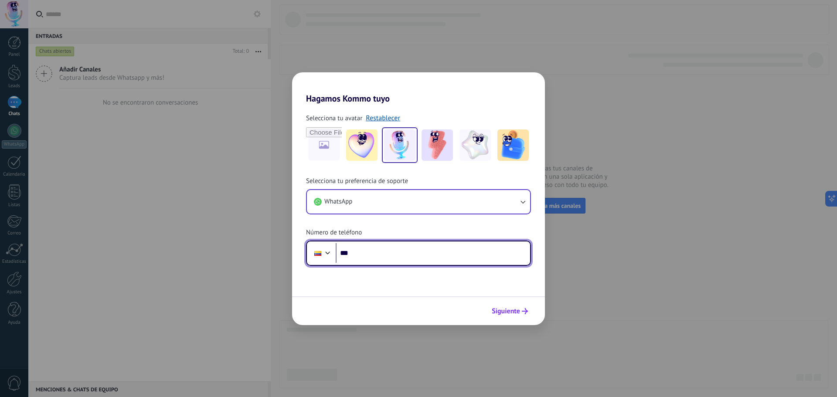 Image resolution: width=837 pixels, height=397 pixels. What do you see at coordinates (419, 202) in the screenshot?
I see `button: WhatsApp` at bounding box center [419, 202].